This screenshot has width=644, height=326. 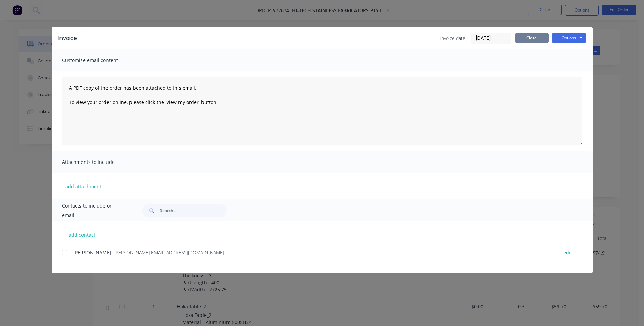 I want to click on span: Attachments to include, so click(x=99, y=162).